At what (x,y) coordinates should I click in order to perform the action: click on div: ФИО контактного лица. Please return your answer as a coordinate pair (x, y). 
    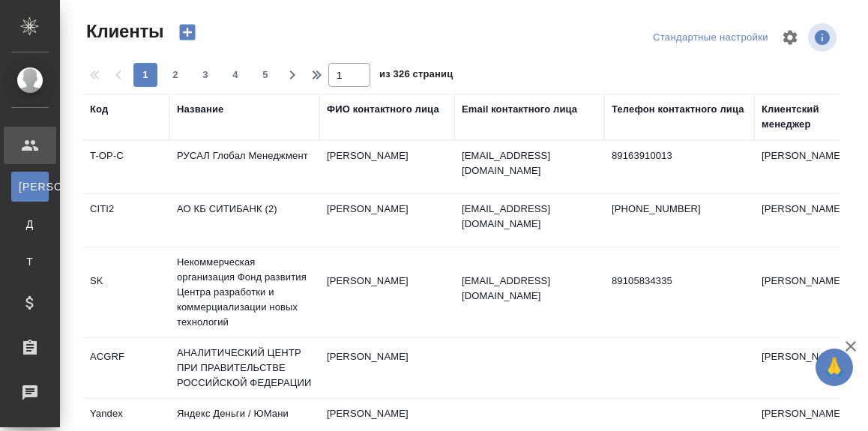
    Looking at the image, I should click on (383, 110).